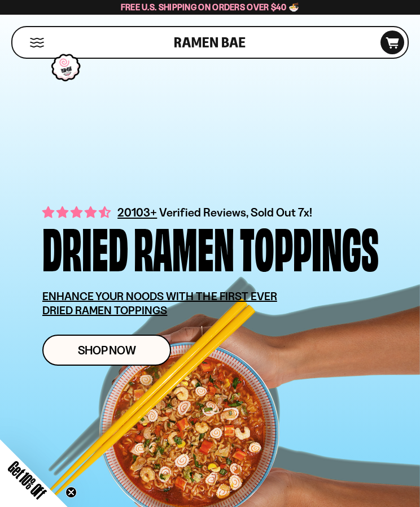 This screenshot has width=420, height=507. I want to click on div: Toppings, so click(309, 246).